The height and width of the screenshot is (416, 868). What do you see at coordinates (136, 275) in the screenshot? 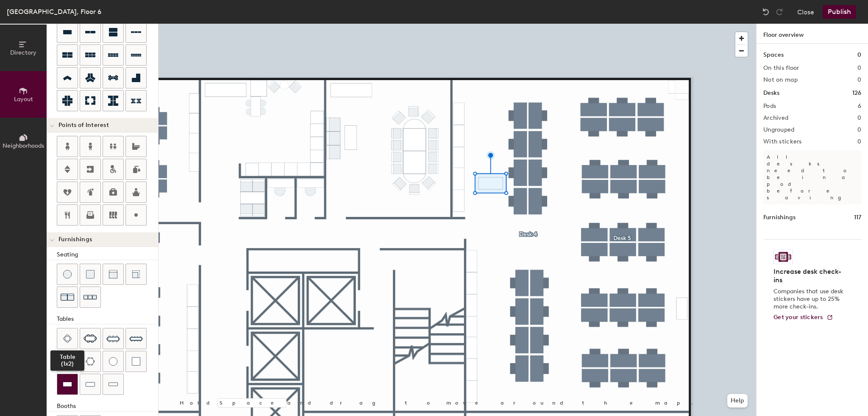
I see `button: Couch (corner)` at bounding box center [136, 275].